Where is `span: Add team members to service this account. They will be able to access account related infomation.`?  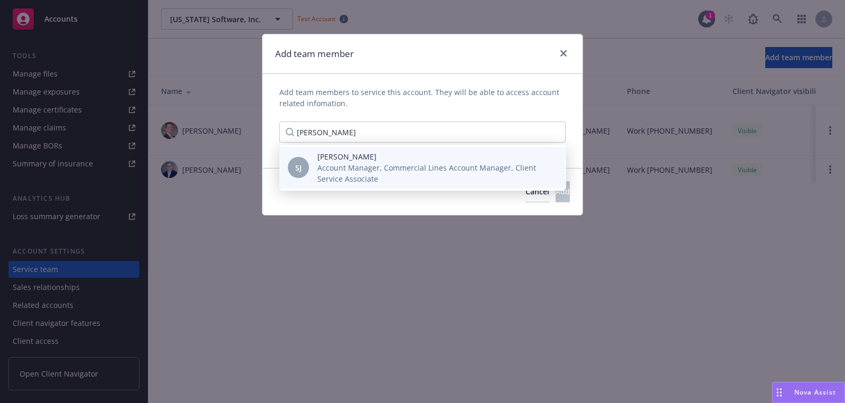 span: Add team members to service this account. They will be able to access account related infomation. is located at coordinates (422, 98).